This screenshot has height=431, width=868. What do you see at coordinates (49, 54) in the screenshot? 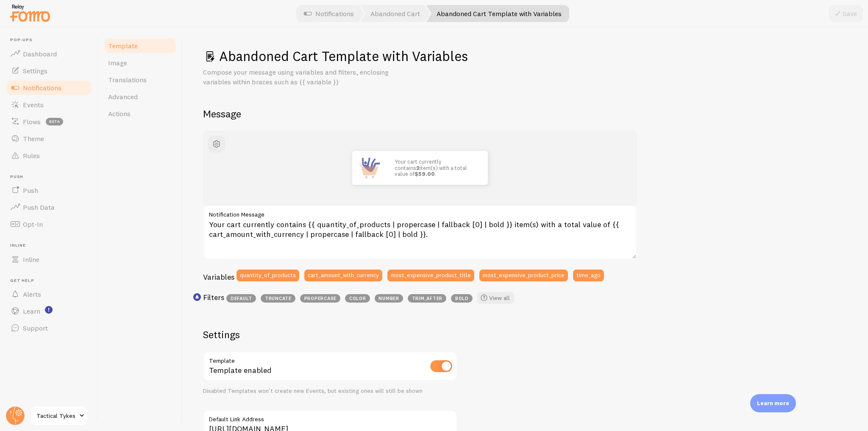
I see `a: Dashboard` at bounding box center [49, 54].